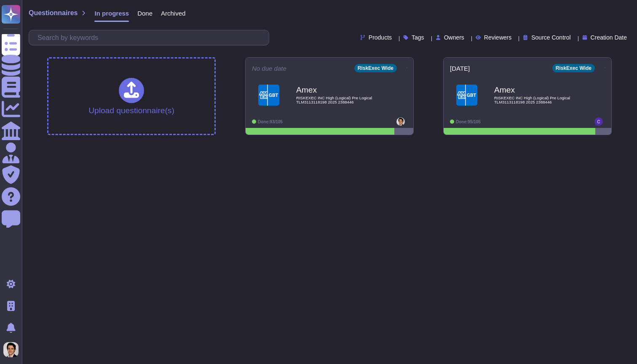 The width and height of the screenshot is (637, 364). I want to click on span: Tags, so click(418, 37).